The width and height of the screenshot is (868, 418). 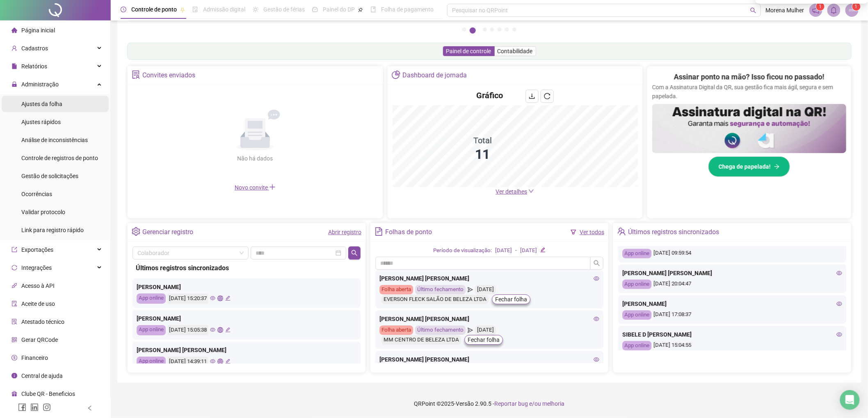 What do you see at coordinates (472, 30) in the screenshot?
I see `button: 2` at bounding box center [472, 30].